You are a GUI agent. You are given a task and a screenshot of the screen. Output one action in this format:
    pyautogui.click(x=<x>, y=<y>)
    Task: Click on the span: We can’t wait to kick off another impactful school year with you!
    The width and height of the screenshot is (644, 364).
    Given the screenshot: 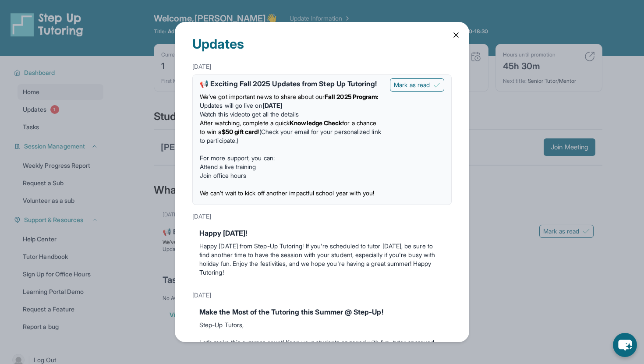 What is the action you would take?
    pyautogui.click(x=287, y=193)
    